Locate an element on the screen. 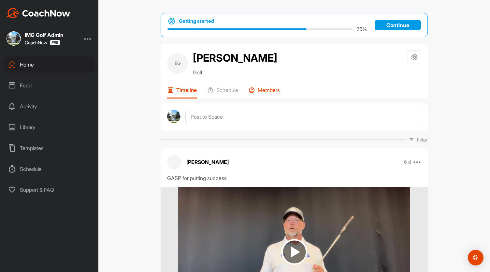  p: Timeline is located at coordinates (186, 90).